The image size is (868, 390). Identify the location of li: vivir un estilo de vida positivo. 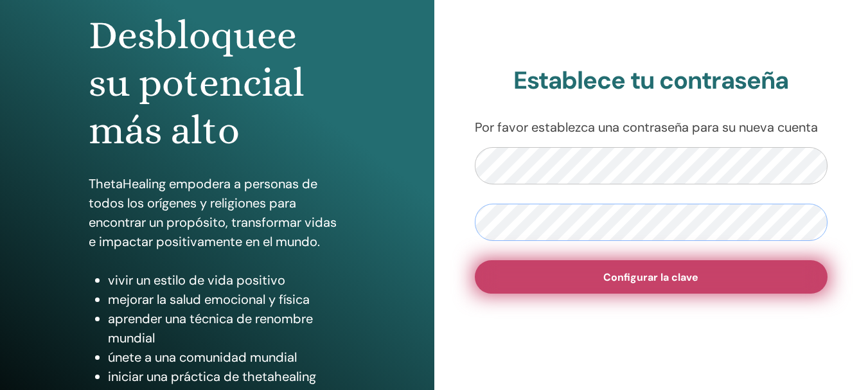
(227, 280).